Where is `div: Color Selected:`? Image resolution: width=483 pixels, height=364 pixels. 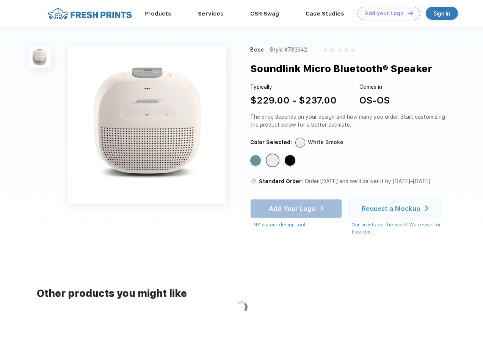
div: Color Selected: is located at coordinates (271, 142).